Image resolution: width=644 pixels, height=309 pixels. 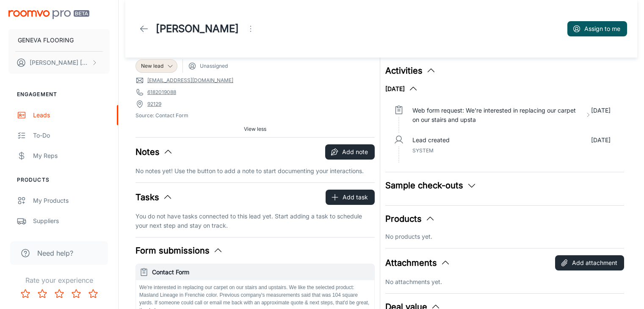 I want to click on span: View less, so click(x=255, y=129).